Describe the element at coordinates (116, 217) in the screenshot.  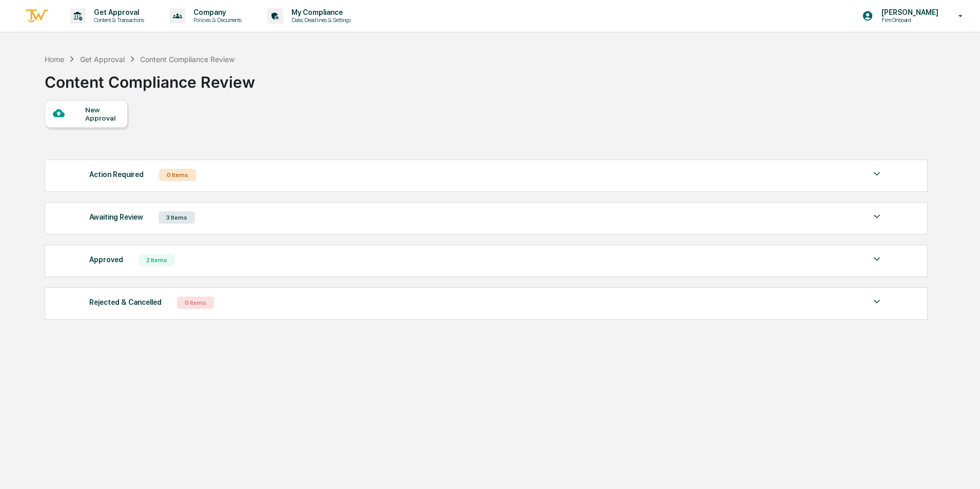
I see `div: Awaiting Review` at that location.